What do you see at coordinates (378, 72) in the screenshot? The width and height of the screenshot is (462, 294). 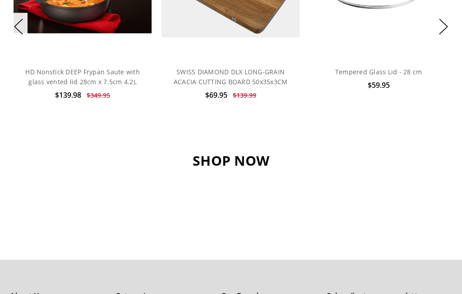 I see `a: Tempered Glass Lid - 28 cm` at bounding box center [378, 72].